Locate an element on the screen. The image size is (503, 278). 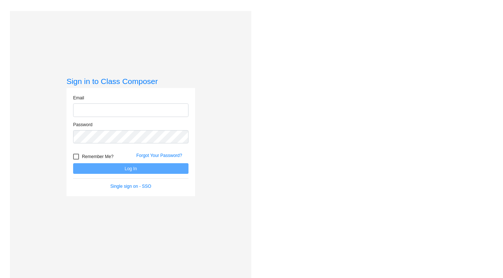
h3: Sign in to Class Composer is located at coordinates (131, 81).